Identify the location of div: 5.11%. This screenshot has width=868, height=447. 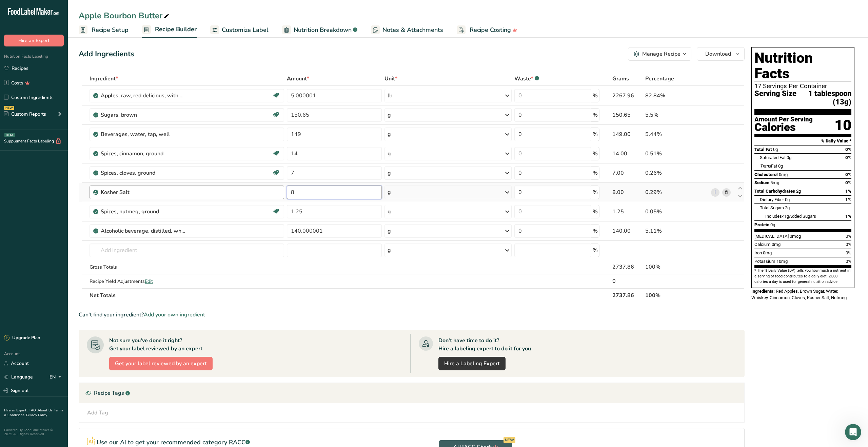
(676, 231).